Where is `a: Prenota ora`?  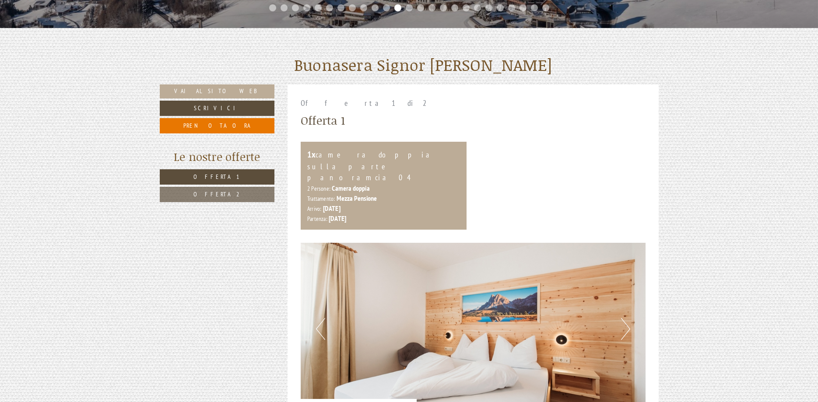 a: Prenota ora is located at coordinates (217, 126).